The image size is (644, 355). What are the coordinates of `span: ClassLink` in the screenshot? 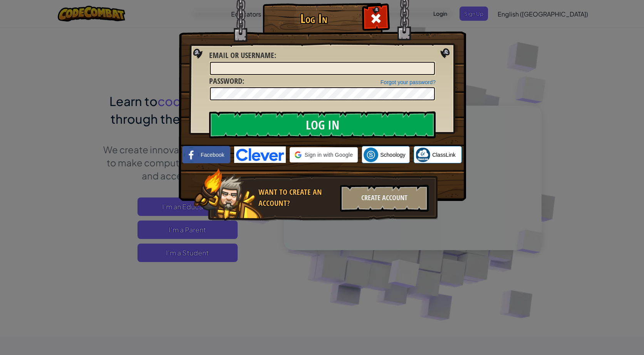 It's located at (444, 155).